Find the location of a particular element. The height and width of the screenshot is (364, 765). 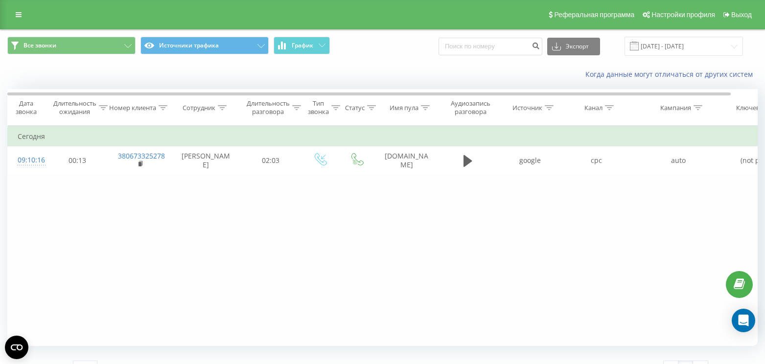

span: Выход is located at coordinates (741, 15).